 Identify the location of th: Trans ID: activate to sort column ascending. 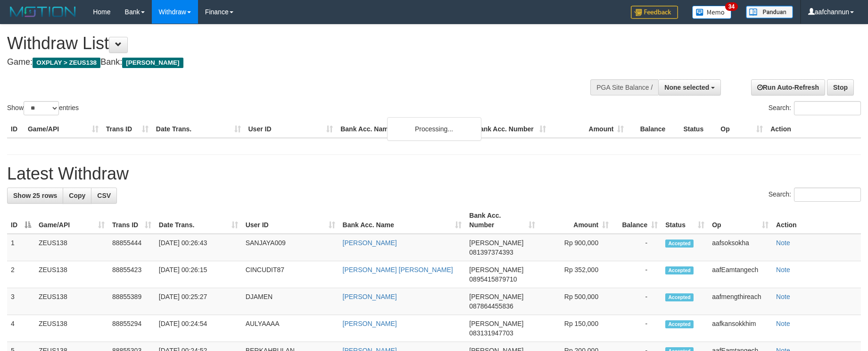
(132, 220).